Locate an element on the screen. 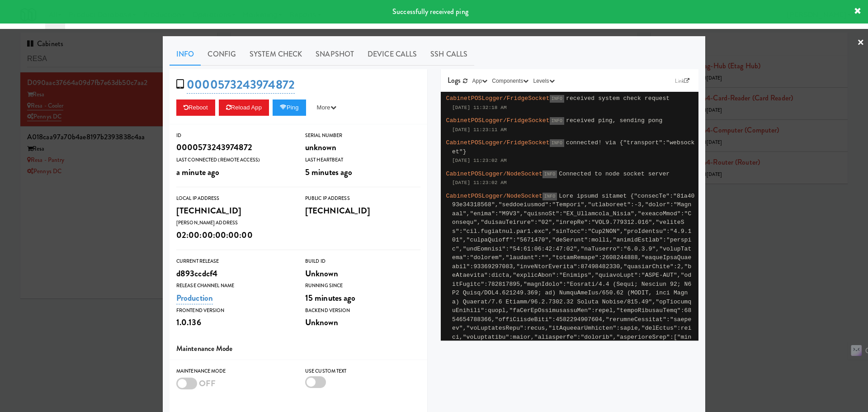 Image resolution: width=868 pixels, height=412 pixels. button: Components is located at coordinates (510, 81).